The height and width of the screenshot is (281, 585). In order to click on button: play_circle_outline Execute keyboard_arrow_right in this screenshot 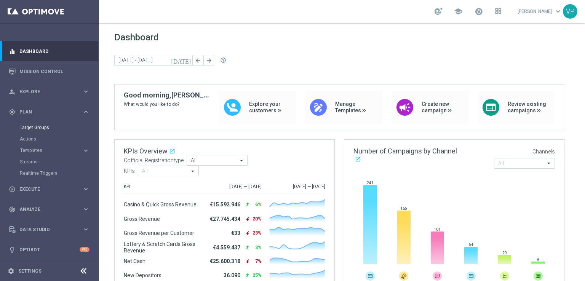, I will do `click(49, 189)`.